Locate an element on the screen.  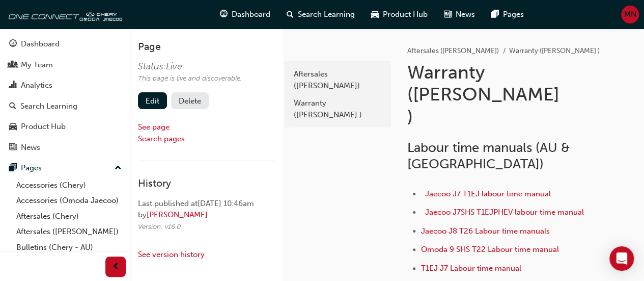
a: Accessories (Chery) is located at coordinates (69, 185).